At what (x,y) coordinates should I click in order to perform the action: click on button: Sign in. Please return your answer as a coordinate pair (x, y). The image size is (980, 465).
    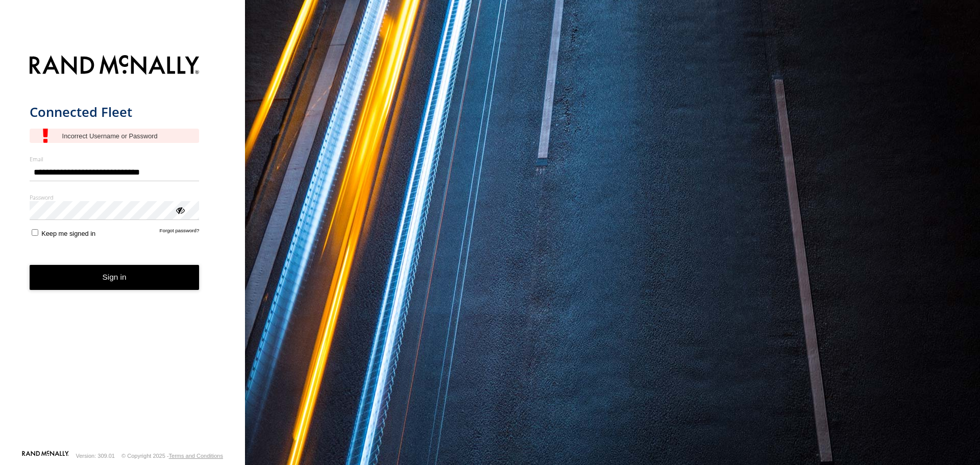
    Looking at the image, I should click on (114, 277).